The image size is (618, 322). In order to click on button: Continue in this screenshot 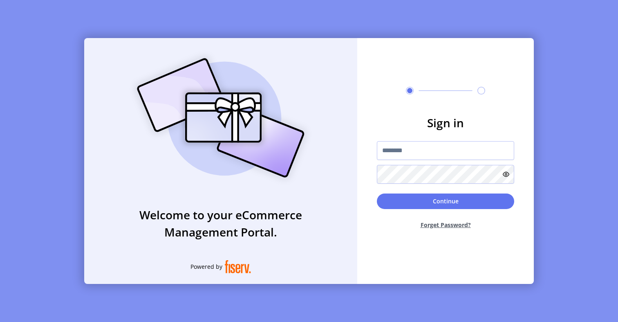, I will do `click(446, 201)`.